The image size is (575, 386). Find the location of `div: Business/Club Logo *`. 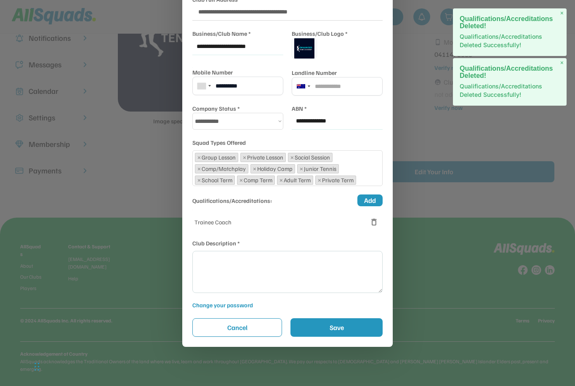

div: Business/Club Logo * is located at coordinates (319, 33).